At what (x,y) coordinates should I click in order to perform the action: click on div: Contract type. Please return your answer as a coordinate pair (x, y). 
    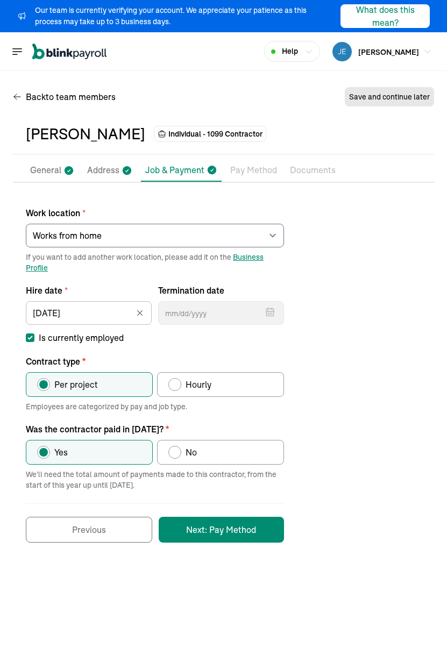
    Looking at the image, I should click on (155, 376).